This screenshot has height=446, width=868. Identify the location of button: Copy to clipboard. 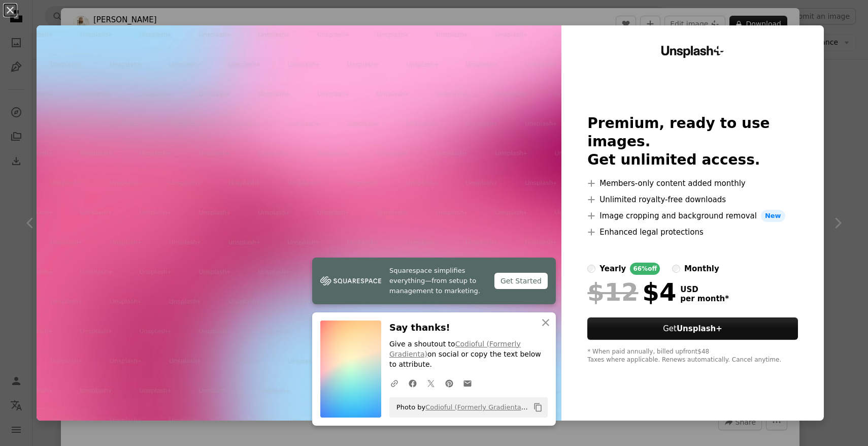
(539, 408).